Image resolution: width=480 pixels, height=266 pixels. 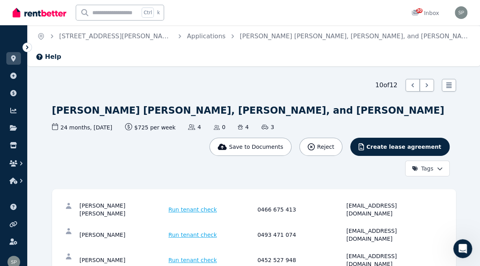 I want to click on img: RentBetter, so click(x=39, y=13).